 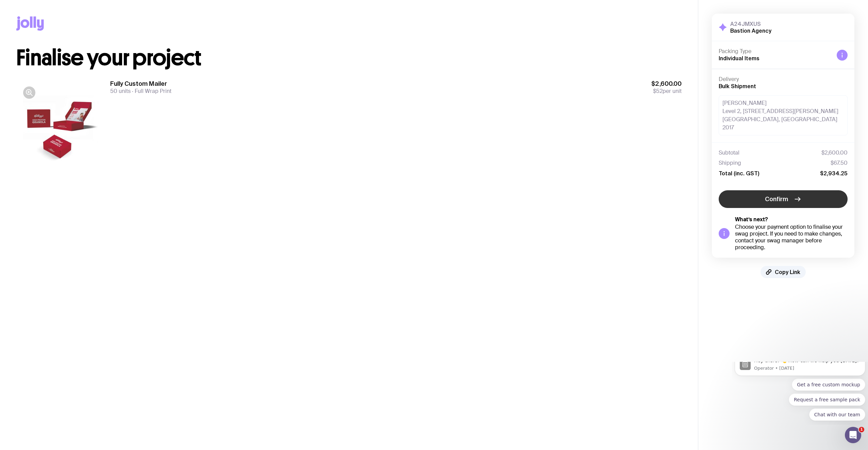 I want to click on button: Quick reply: Request a free sample pack, so click(x=95, y=37).